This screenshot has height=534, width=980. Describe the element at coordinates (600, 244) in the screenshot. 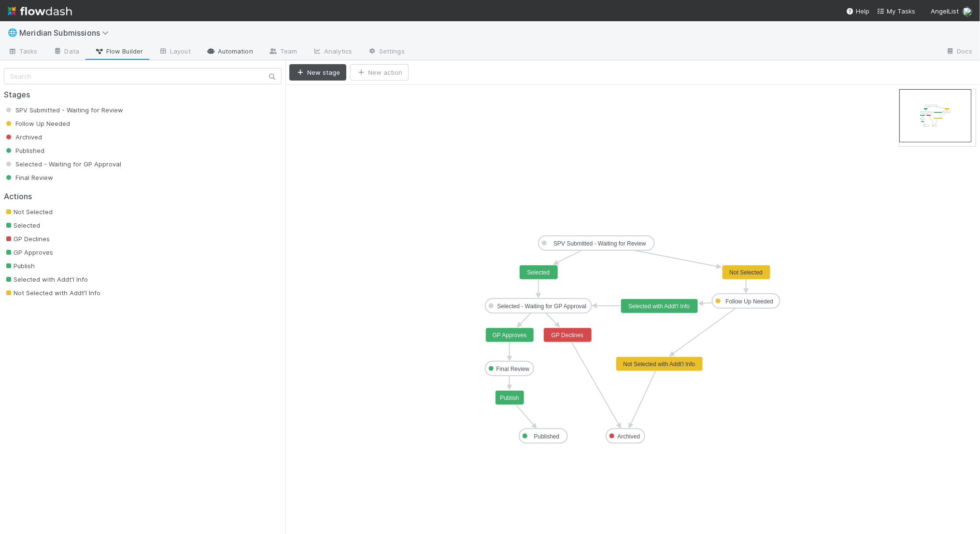

I see `text: SPV Submitted - Waiting for Review` at that location.